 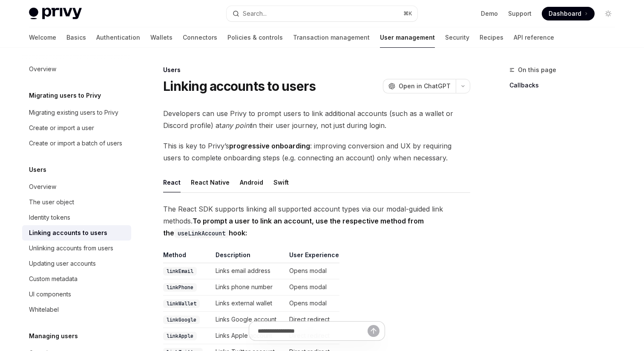 I want to click on a: Transaction management, so click(x=331, y=37).